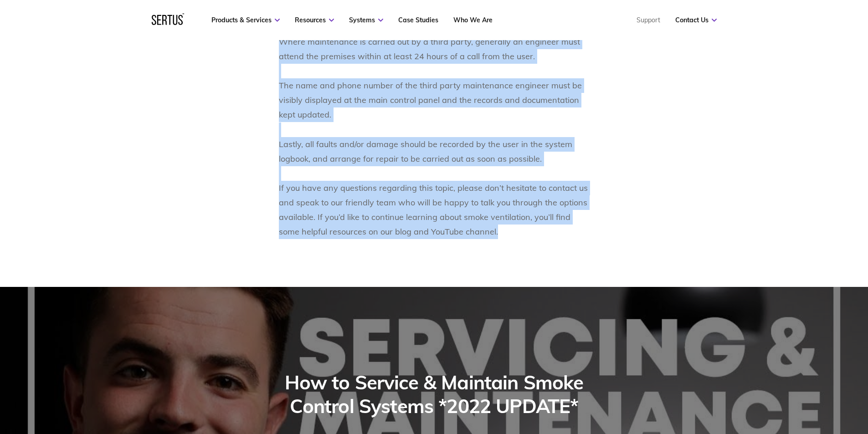  I want to click on p: Where maintenance is carried out by a third party, generally an engineer must attend the premises..., so click(434, 129).